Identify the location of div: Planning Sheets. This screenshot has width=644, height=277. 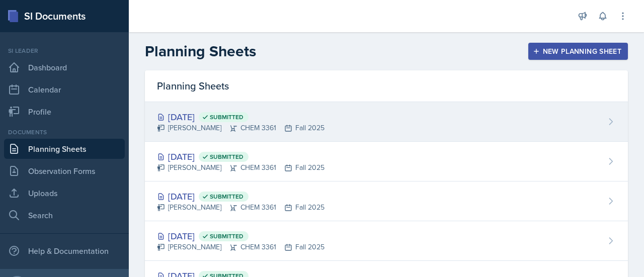
(387, 86).